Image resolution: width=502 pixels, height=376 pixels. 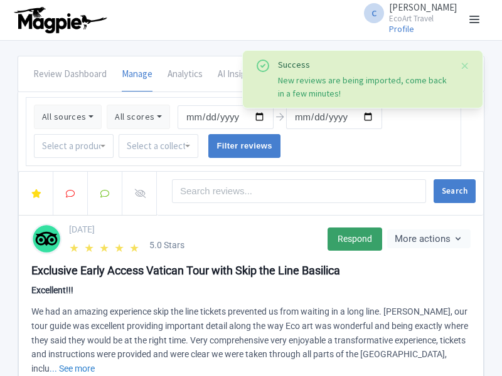 What do you see at coordinates (185, 75) in the screenshot?
I see `a: Analytics` at bounding box center [185, 75].